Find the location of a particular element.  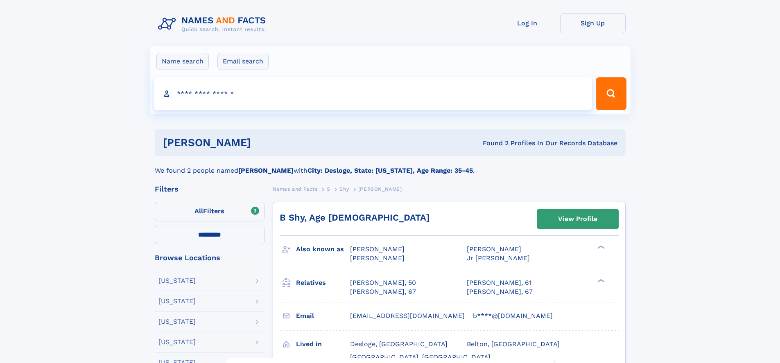

h3: Lived in is located at coordinates (323, 344).